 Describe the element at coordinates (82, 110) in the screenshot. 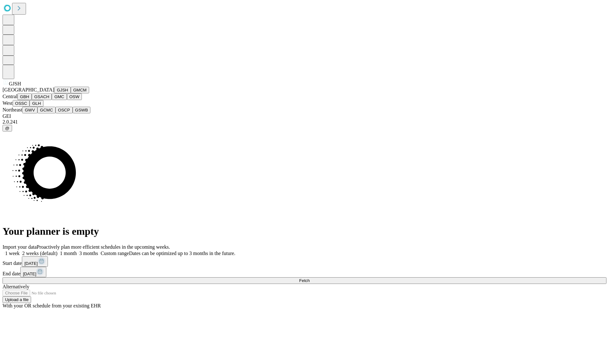

I see `button: GSWB` at that location.